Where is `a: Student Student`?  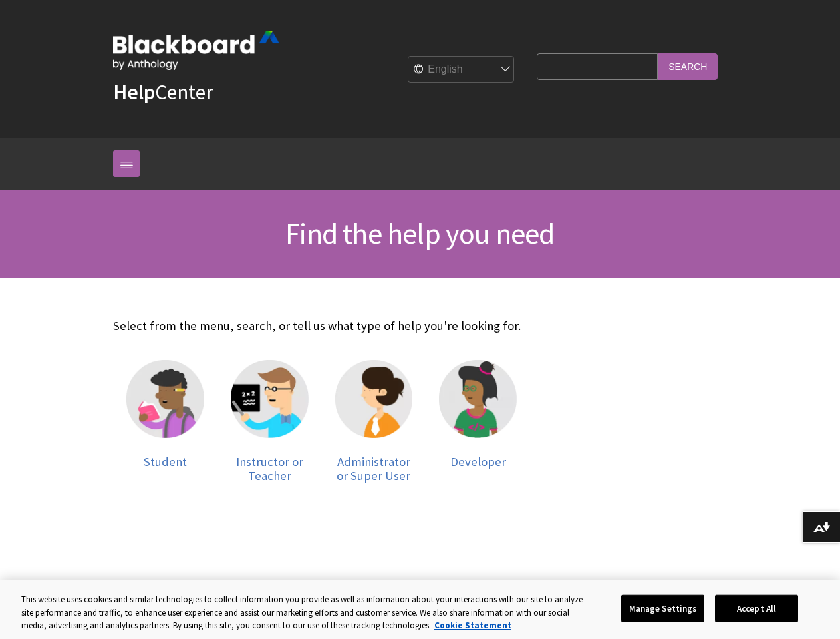
a: Student Student is located at coordinates (165, 421).